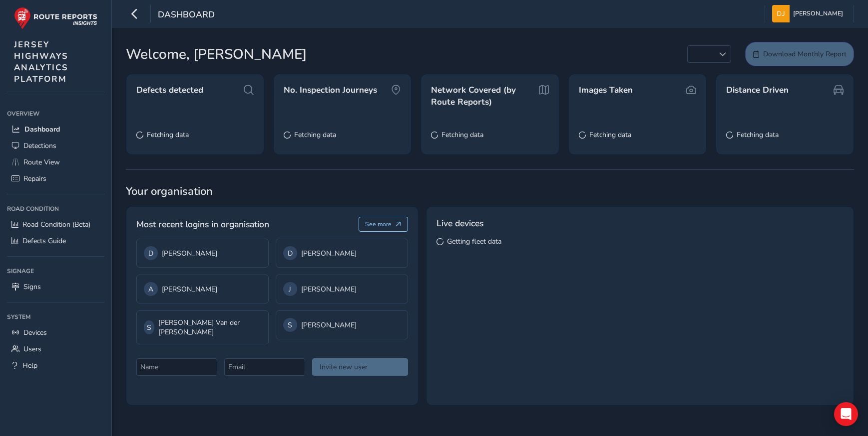 This screenshot has width=868, height=436. Describe the element at coordinates (55, 129) in the screenshot. I see `a: Dashboard` at that location.